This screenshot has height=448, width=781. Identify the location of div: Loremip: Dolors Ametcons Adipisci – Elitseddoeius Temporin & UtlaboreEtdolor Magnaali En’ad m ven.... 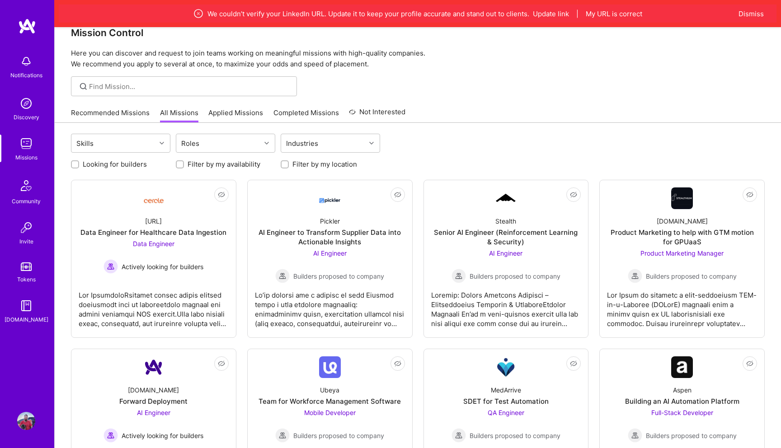
(506, 306).